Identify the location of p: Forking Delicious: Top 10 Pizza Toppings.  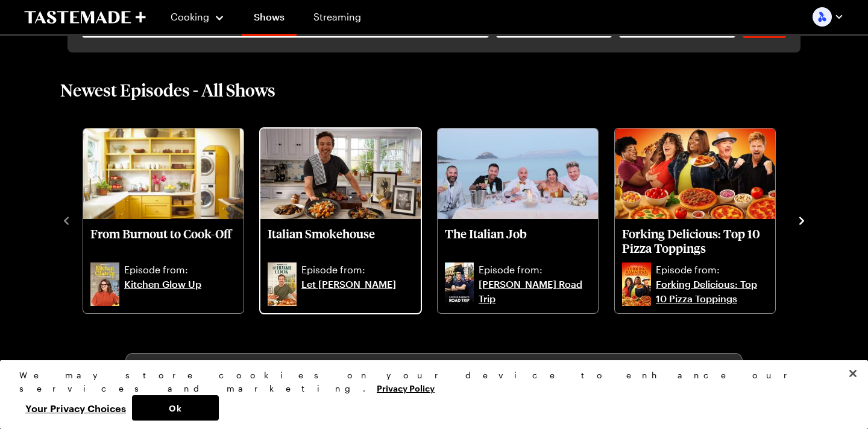
(695, 241).